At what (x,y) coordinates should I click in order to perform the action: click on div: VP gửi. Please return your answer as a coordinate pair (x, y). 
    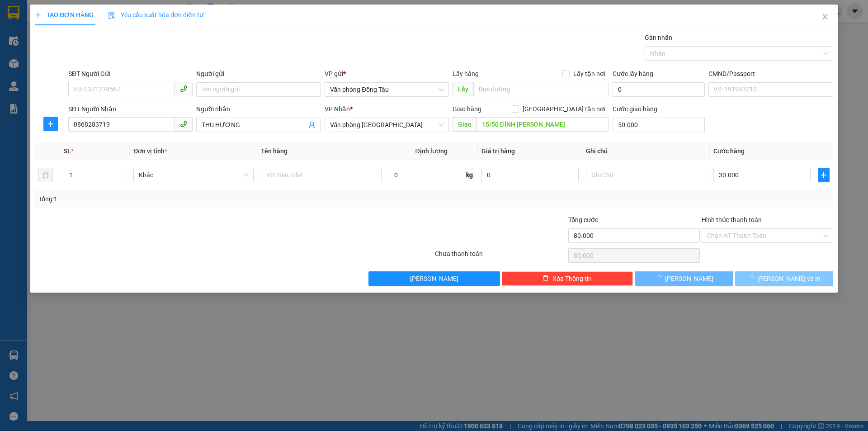
    Looking at the image, I should click on (386, 74).